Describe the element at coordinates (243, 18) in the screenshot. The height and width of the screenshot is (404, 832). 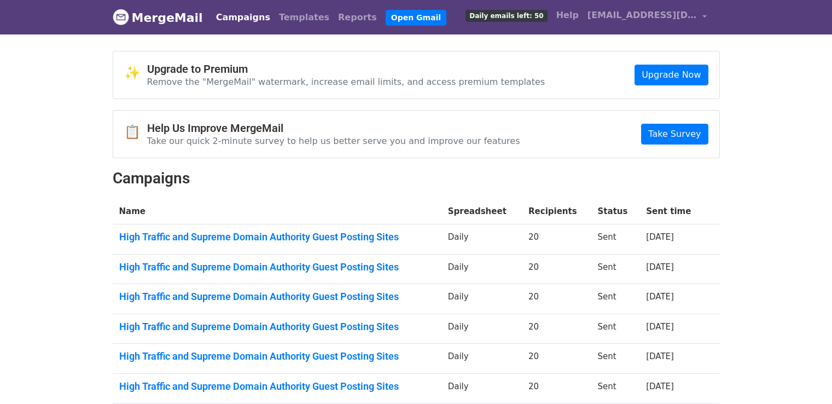
I see `a: Campaigns` at that location.